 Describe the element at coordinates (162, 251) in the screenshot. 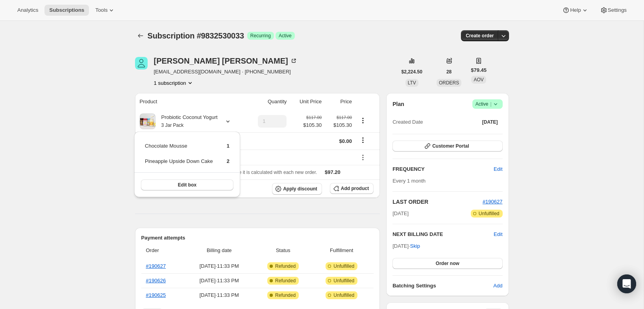

I see `th: Order` at that location.